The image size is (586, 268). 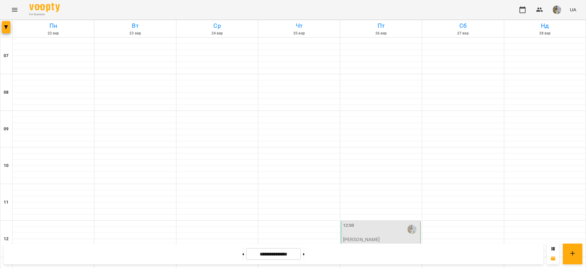 What do you see at coordinates (45, 7) in the screenshot?
I see `img: Voopty Logo` at bounding box center [45, 7].